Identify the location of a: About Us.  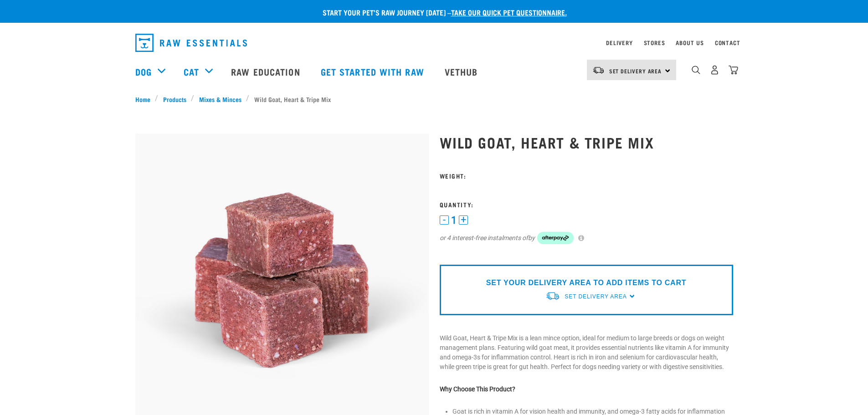
(689, 42).